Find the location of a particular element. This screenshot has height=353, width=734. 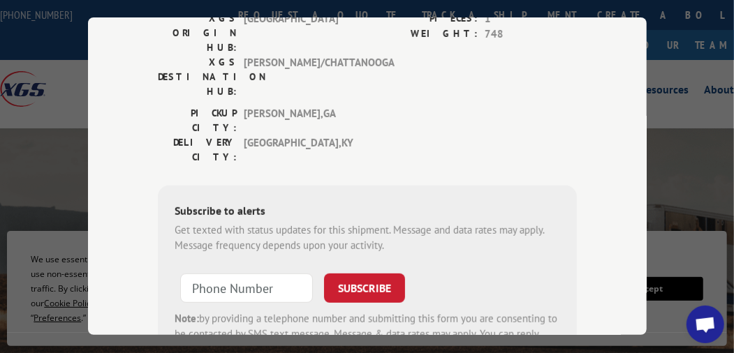

button: SUBSCRIBE is located at coordinates (364, 288).